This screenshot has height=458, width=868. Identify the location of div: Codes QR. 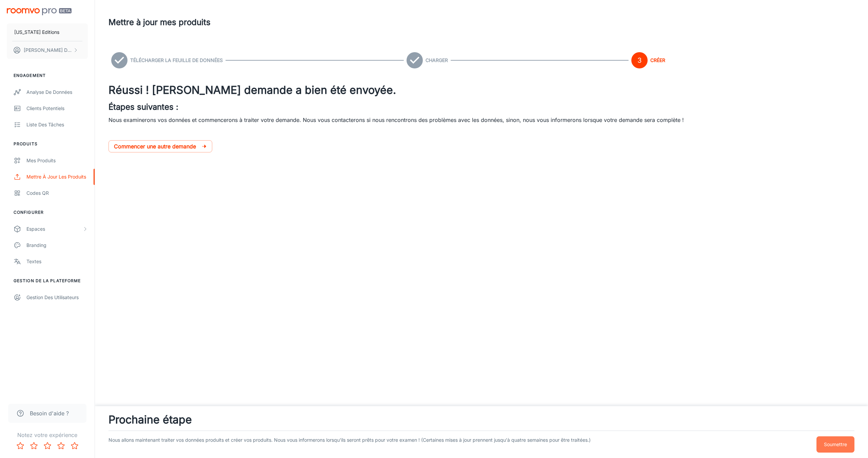
(57, 193).